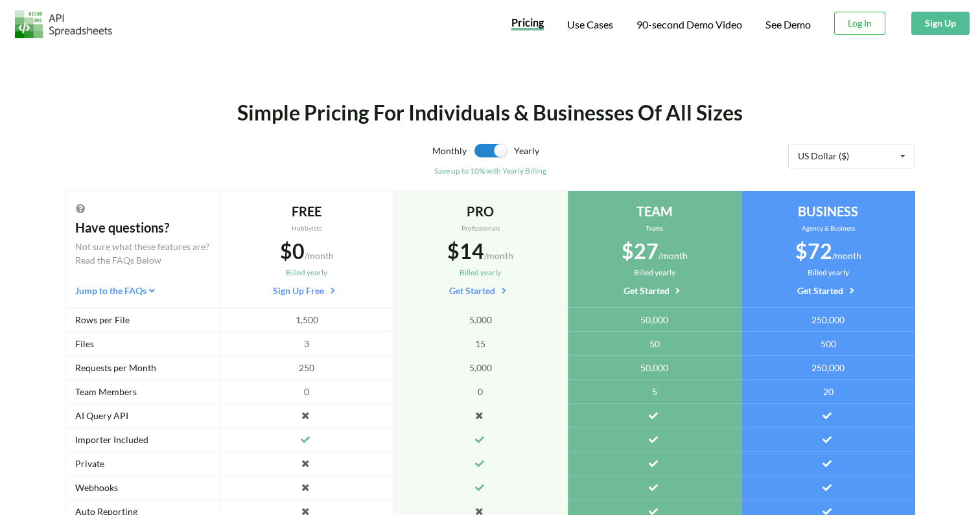  What do you see at coordinates (142, 487) in the screenshot?
I see `div: Webhooks` at bounding box center [142, 487].